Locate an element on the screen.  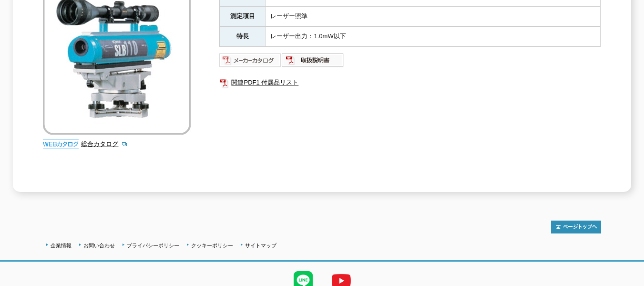
a: 企業情報 is located at coordinates (61, 245).